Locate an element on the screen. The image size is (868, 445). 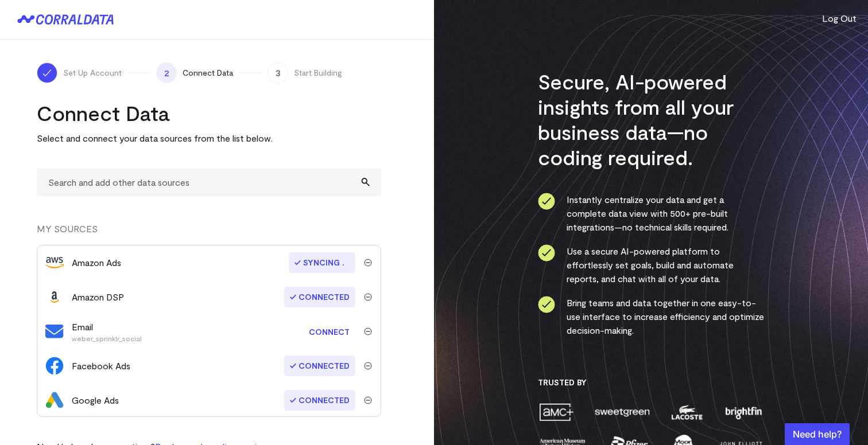
span: Set Up Account is located at coordinates (93, 73).